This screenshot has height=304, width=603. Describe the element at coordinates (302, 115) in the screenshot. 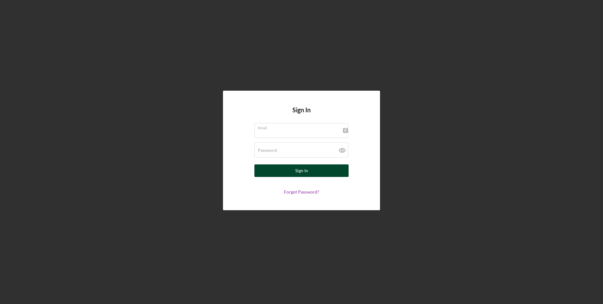

I see `h4: Sign In` at that location.